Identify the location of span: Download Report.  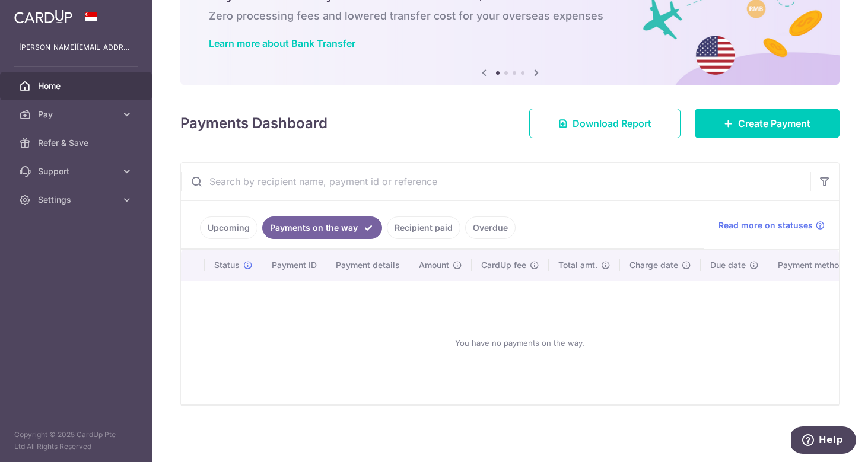
(612, 123).